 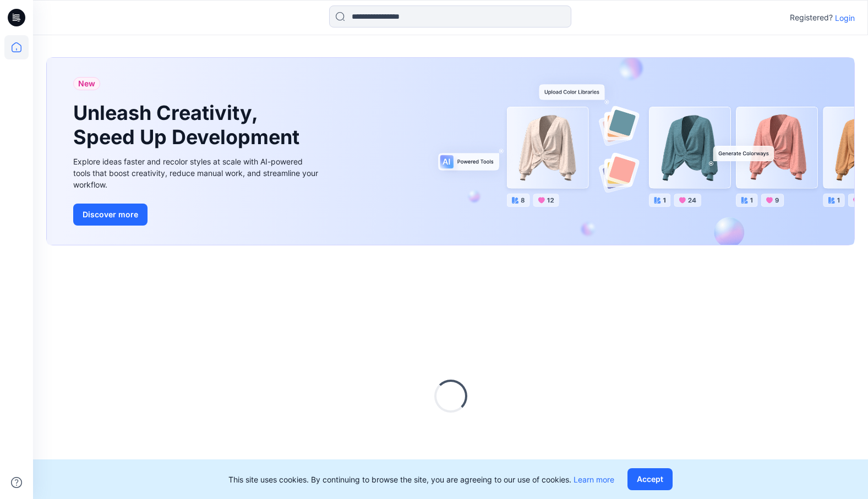 I want to click on p: Login, so click(x=845, y=18).